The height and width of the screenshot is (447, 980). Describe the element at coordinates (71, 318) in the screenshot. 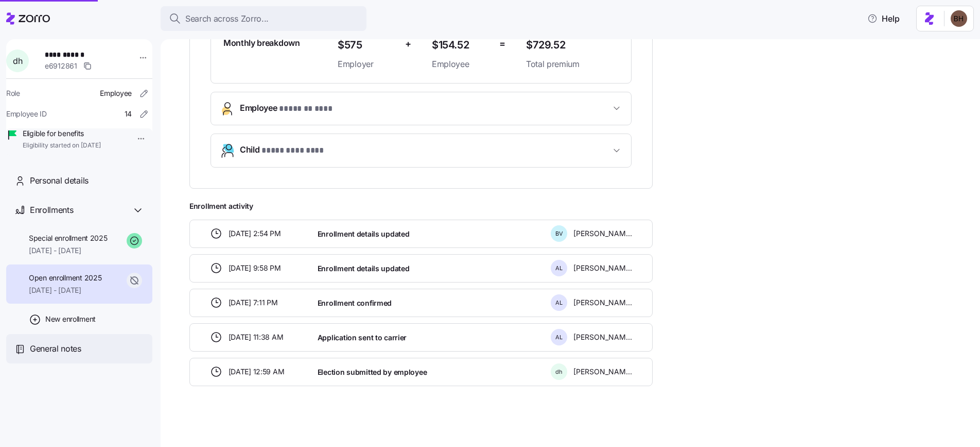

I see `span: New enrollment` at that location.